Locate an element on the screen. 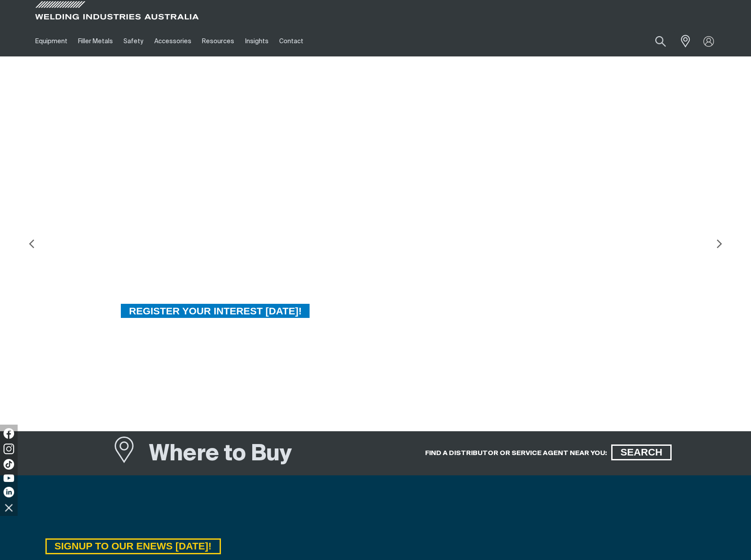  a: Contact is located at coordinates (291, 41).